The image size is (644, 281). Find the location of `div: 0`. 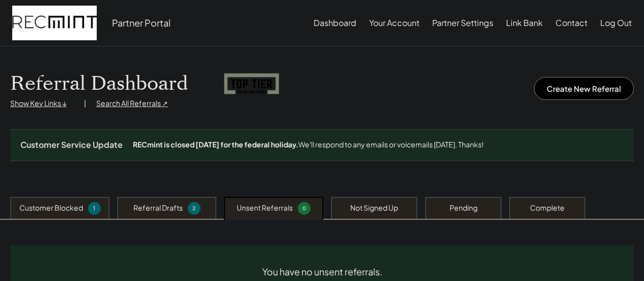

div: 0 is located at coordinates (304, 208).